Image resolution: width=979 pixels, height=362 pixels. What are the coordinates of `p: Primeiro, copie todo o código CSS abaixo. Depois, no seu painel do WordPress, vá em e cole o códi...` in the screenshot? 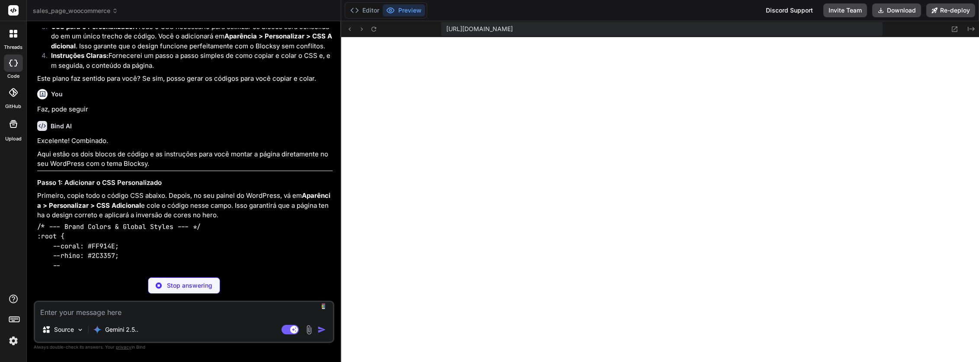 It's located at (185, 206).